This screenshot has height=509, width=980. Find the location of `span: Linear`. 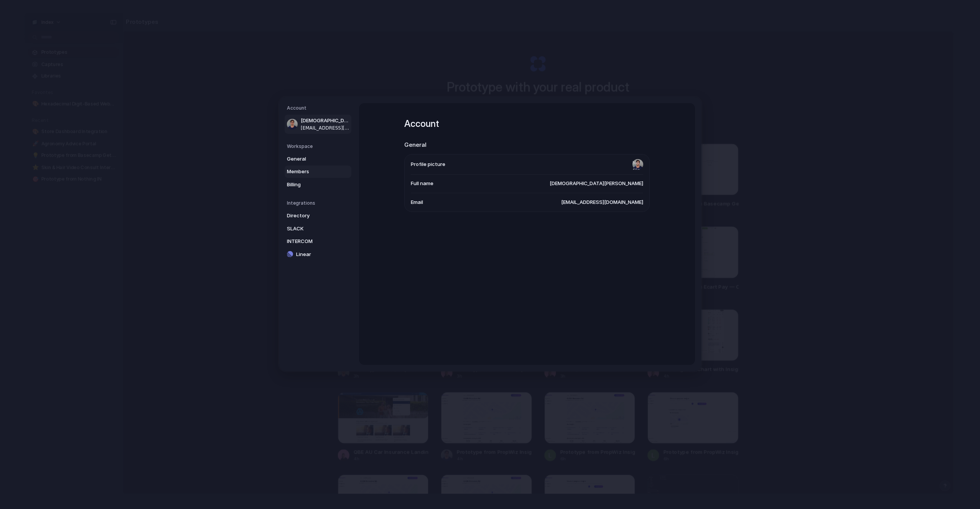

span: Linear is located at coordinates (320, 254).